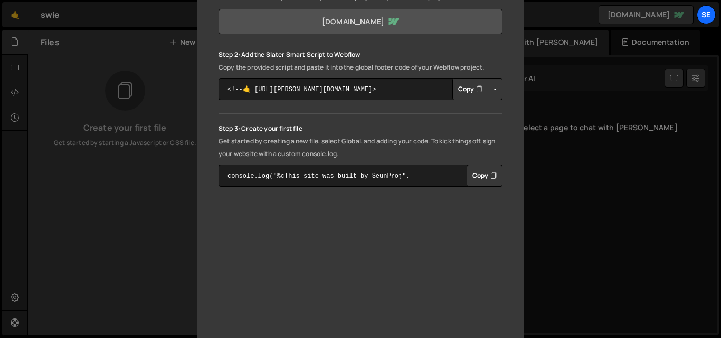 This screenshot has height=338, width=721. I want to click on p: Get started by creating a new file, select Global, and adding your code. To kick things off, sign..., so click(360, 148).